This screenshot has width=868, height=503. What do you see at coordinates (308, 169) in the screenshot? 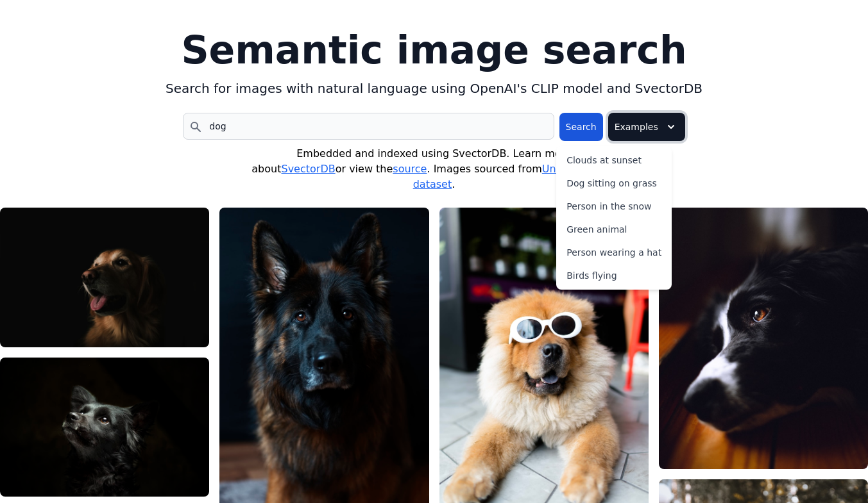
I see `a: SvectorDB` at bounding box center [308, 169].